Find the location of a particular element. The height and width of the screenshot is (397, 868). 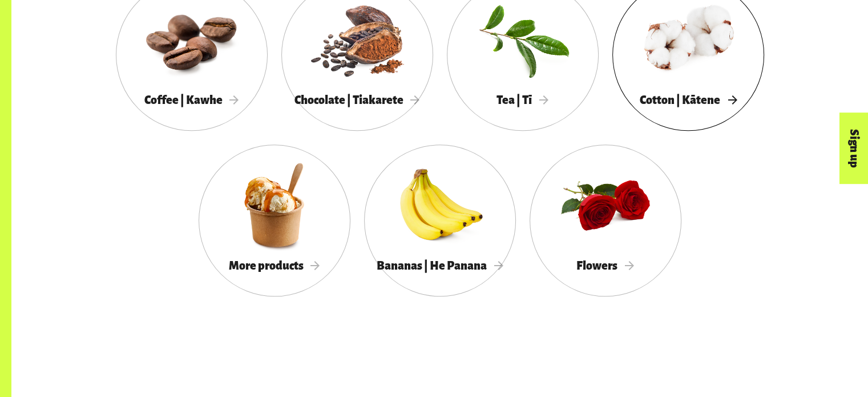

span: Chocolate | Tiakarete is located at coordinates (357, 100).